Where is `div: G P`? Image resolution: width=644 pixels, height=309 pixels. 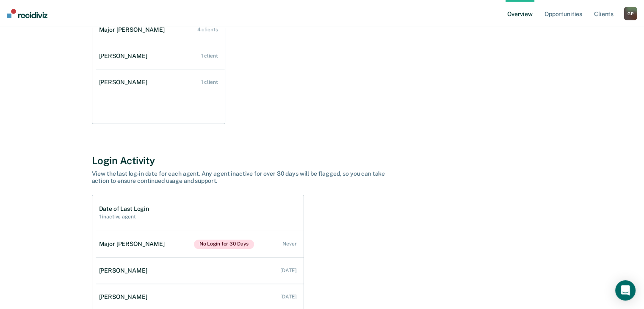 div: G P is located at coordinates (630, 14).